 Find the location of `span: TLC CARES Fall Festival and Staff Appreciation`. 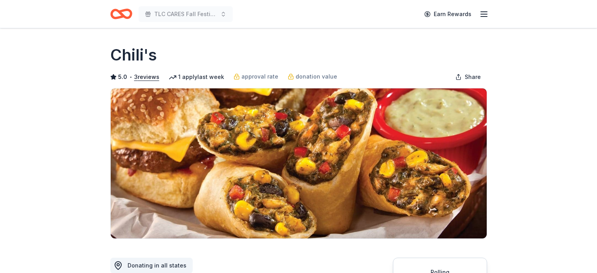

span: TLC CARES Fall Festival and Staff Appreciation is located at coordinates (186, 14).